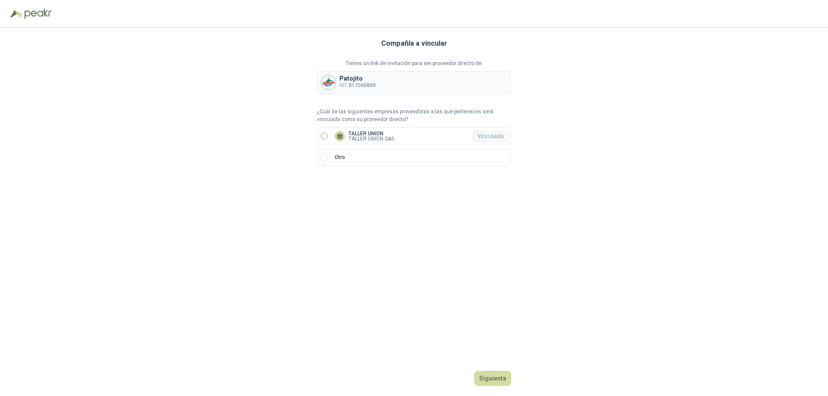 This screenshot has height=396, width=828. What do you see at coordinates (38, 14) in the screenshot?
I see `img: Peakr` at bounding box center [38, 14].